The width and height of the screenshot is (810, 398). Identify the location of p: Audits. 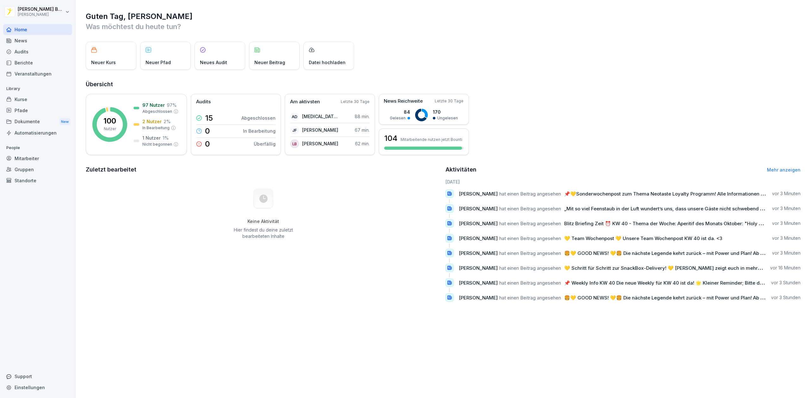
(203, 102).